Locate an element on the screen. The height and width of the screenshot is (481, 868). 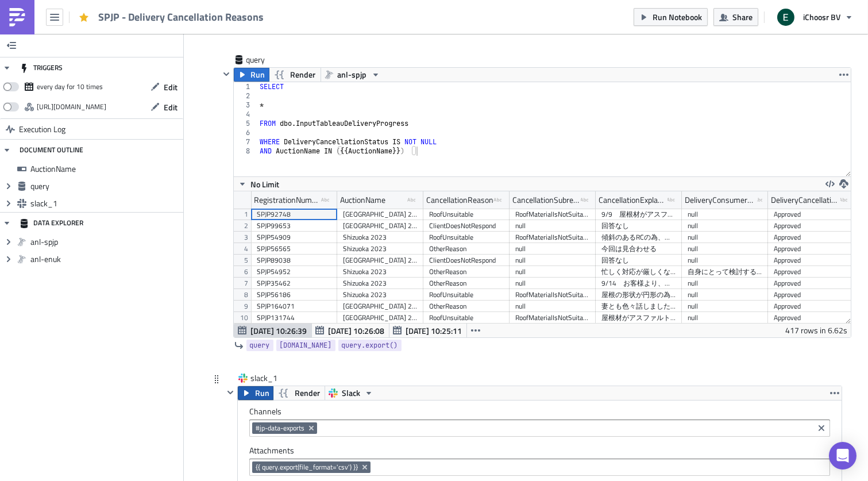
div: SPJP89038 is located at coordinates (294, 260).